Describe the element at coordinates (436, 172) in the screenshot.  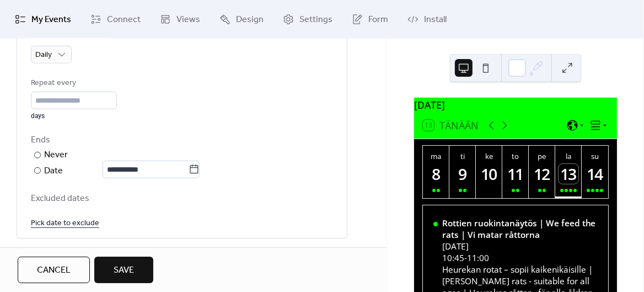
I see `button: ma8` at that location.